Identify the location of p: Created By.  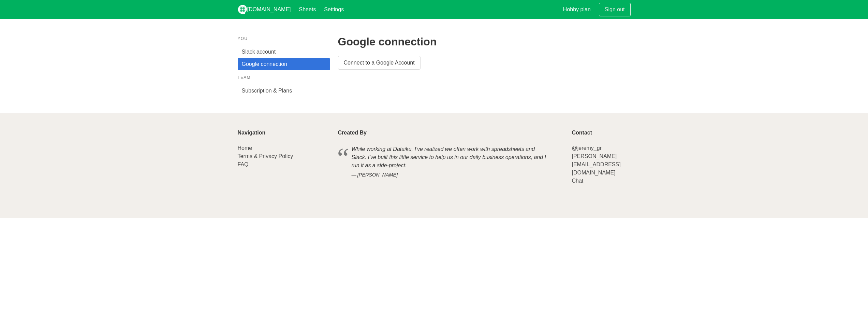
(450, 133).